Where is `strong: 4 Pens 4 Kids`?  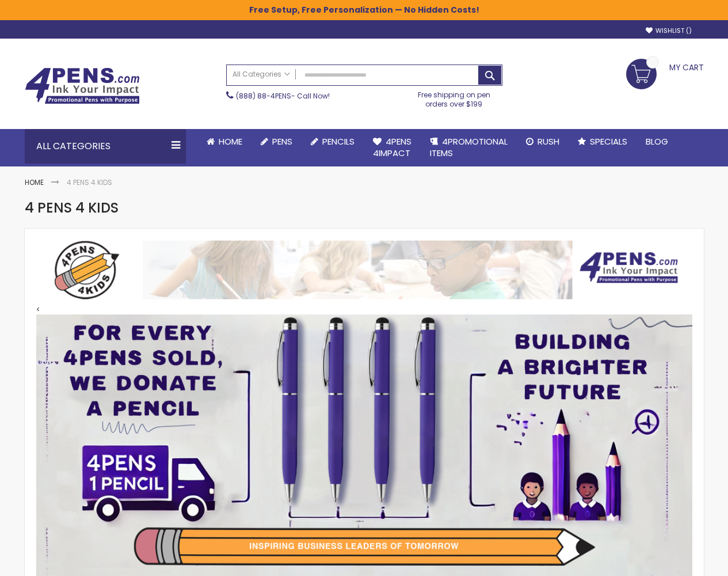
strong: 4 Pens 4 Kids is located at coordinates (89, 182).